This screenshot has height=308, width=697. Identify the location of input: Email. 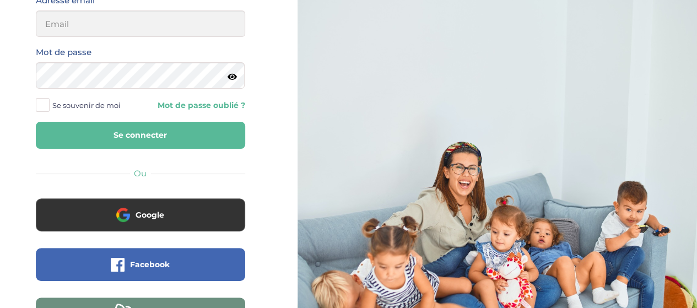
(141, 24).